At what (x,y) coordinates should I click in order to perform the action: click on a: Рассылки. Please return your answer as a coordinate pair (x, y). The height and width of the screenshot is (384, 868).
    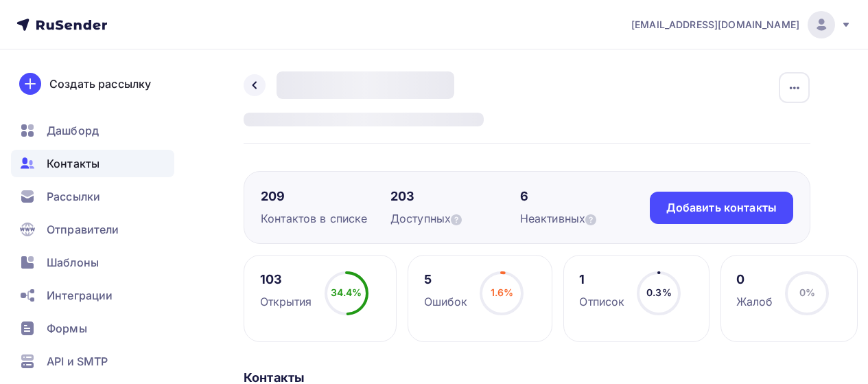
    Looking at the image, I should click on (92, 197).